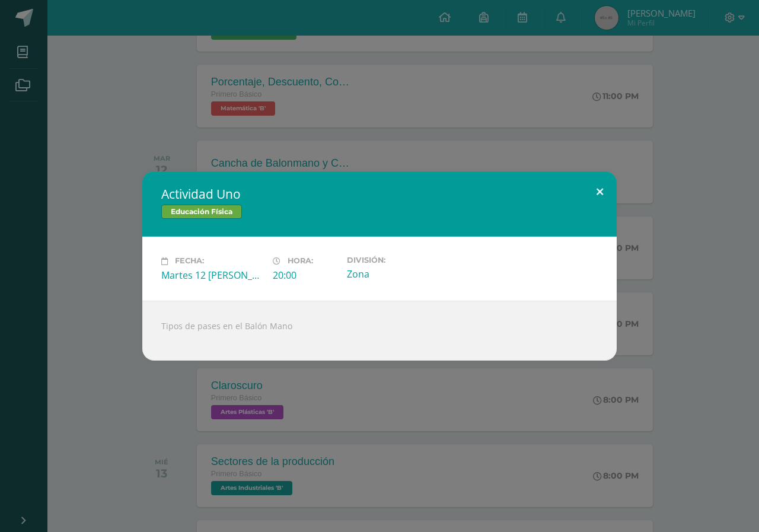 This screenshot has width=759, height=532. Describe the element at coordinates (599, 192) in the screenshot. I see `button: Close (Esc)` at that location.